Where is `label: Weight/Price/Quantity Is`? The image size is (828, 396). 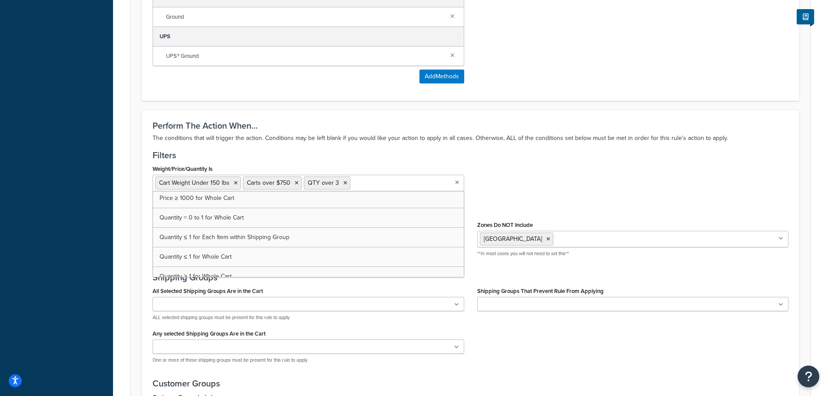 label: Weight/Price/Quantity Is is located at coordinates (183, 169).